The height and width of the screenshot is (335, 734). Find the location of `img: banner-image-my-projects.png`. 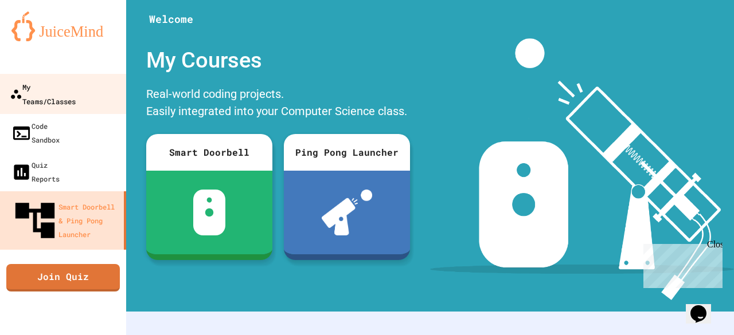

img: banner-image-my-projects.png is located at coordinates (582, 169).